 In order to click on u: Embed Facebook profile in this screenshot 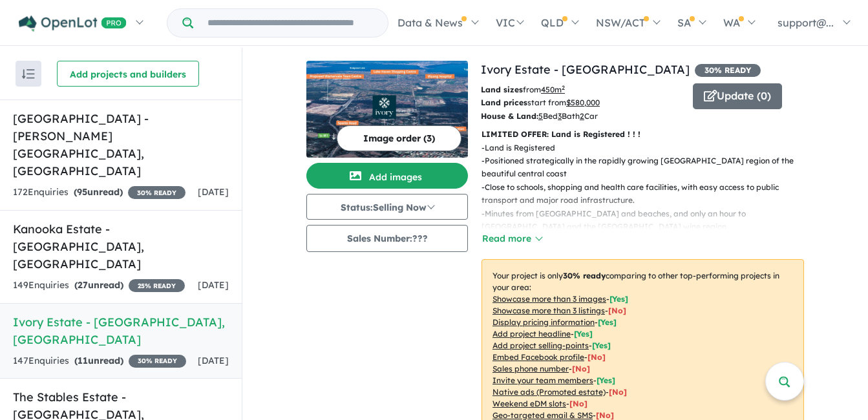, I will do `click(539, 357)`.